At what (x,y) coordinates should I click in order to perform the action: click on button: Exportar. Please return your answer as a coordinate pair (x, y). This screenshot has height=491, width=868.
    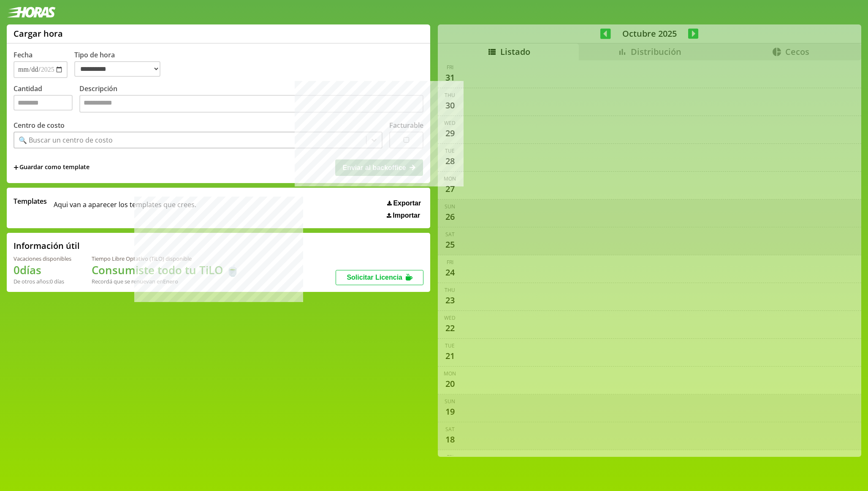
    Looking at the image, I should click on (404, 203).